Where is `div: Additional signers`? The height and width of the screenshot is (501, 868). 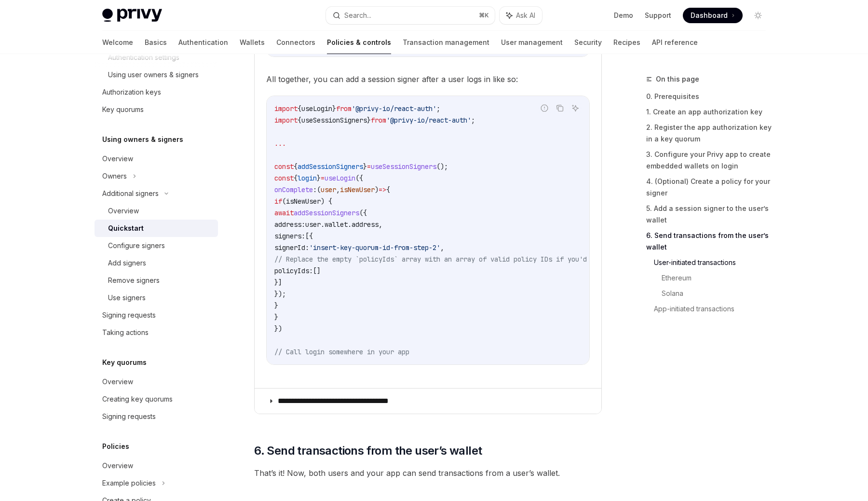 div: Additional signers is located at coordinates (130, 194).